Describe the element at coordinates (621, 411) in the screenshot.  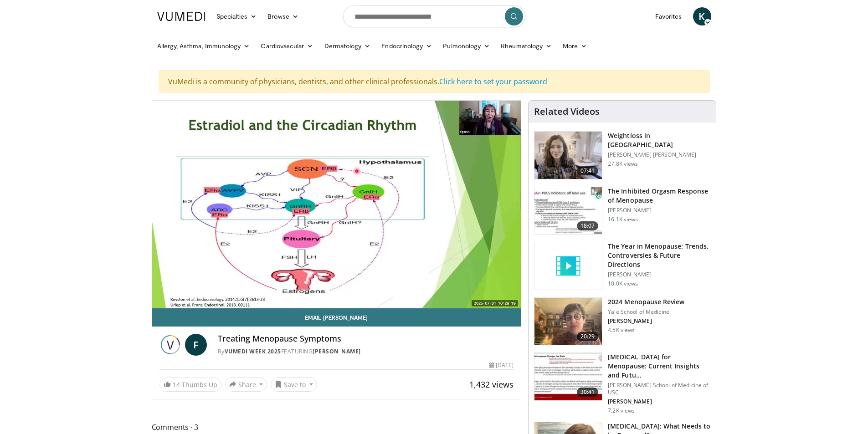
I see `p: 7.2K views` at that location.